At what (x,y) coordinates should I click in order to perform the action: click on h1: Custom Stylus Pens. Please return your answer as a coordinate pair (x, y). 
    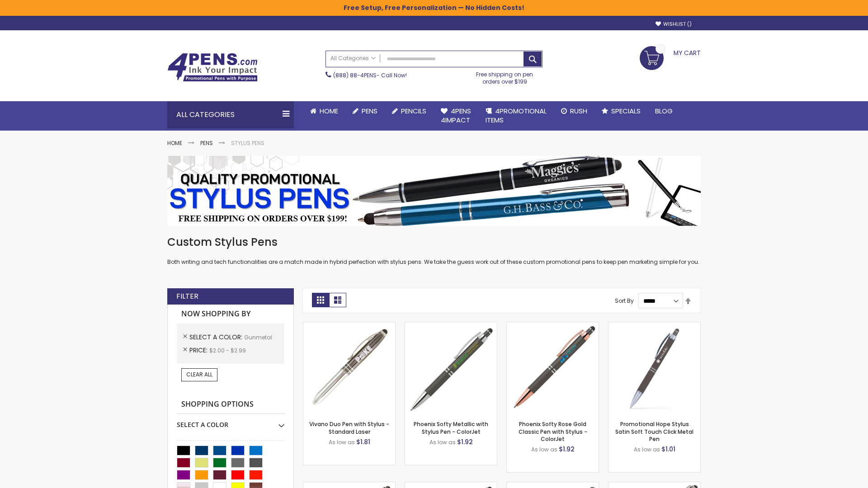
    Looking at the image, I should click on (434, 242).